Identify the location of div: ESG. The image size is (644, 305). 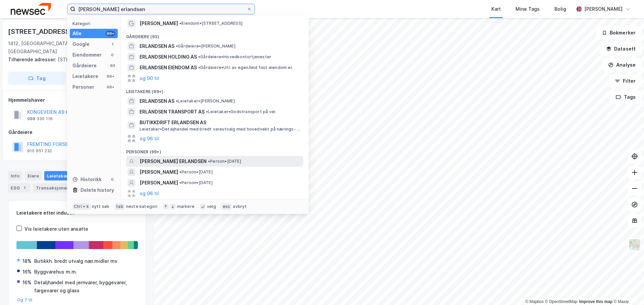
(19, 188).